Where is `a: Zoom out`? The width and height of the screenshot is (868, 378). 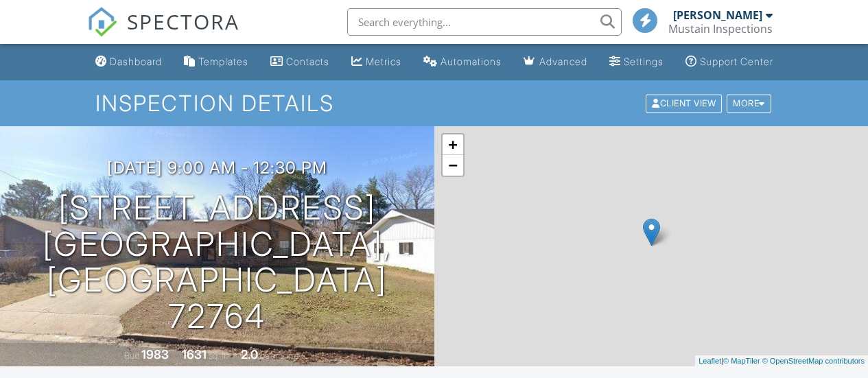
a: Zoom out is located at coordinates (453, 165).